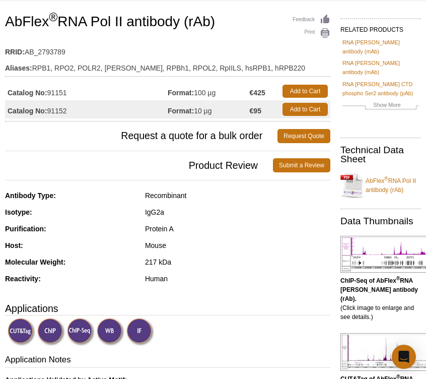 This screenshot has width=426, height=379. I want to click on strong: Host:, so click(14, 245).